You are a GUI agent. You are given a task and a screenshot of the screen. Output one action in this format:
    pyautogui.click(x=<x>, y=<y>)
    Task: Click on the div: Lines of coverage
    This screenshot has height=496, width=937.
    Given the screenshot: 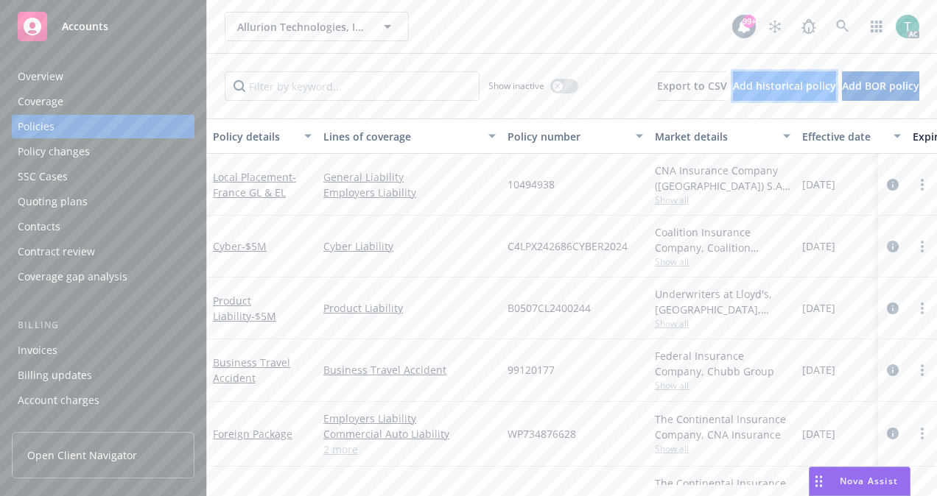 What is the action you would take?
    pyautogui.click(x=401, y=136)
    